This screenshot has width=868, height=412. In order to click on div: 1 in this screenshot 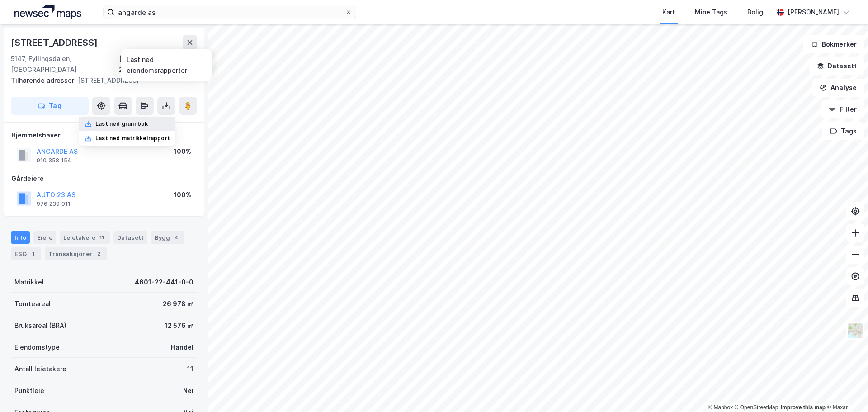, I will do `click(33, 254)`.